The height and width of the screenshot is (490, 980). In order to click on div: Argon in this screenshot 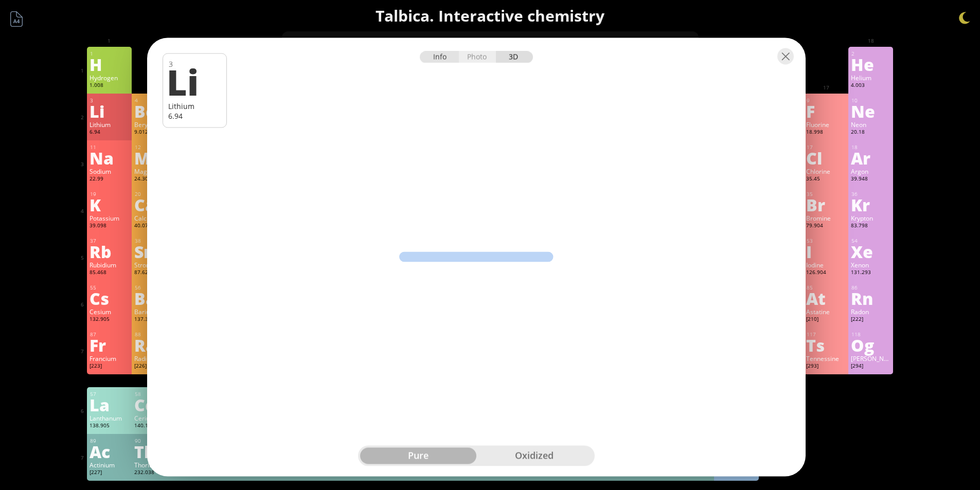, I will do `click(870, 171)`.